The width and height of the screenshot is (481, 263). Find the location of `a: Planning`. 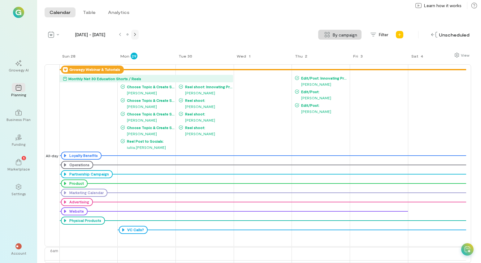

a: Planning is located at coordinates (19, 91).